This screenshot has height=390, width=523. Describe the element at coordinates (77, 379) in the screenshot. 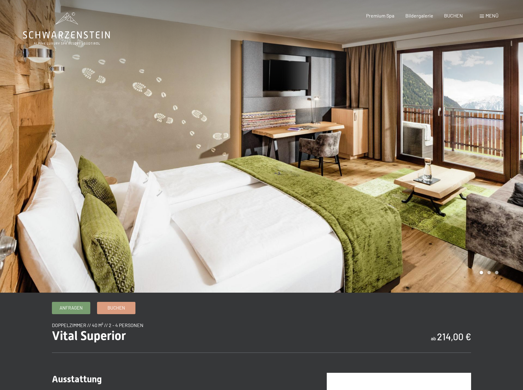

I see `span: Ausstattung` at that location.